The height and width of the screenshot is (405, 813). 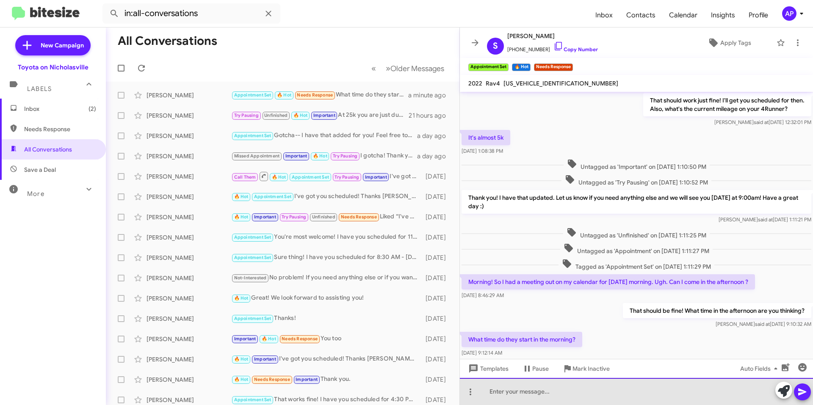 I want to click on button: Previous, so click(x=373, y=68).